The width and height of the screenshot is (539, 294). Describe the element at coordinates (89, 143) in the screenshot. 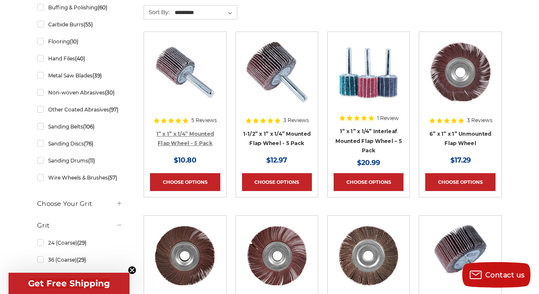

I see `span: (76)` at that location.